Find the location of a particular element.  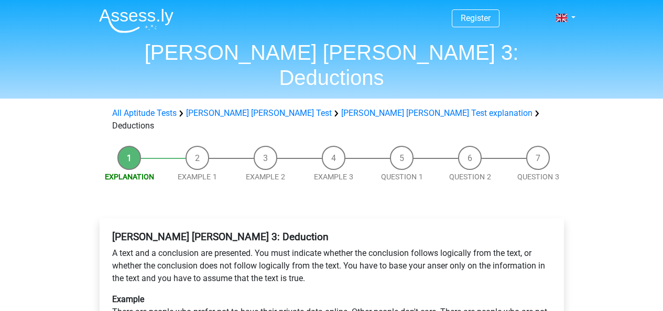

a: Example 2 is located at coordinates (265, 177).